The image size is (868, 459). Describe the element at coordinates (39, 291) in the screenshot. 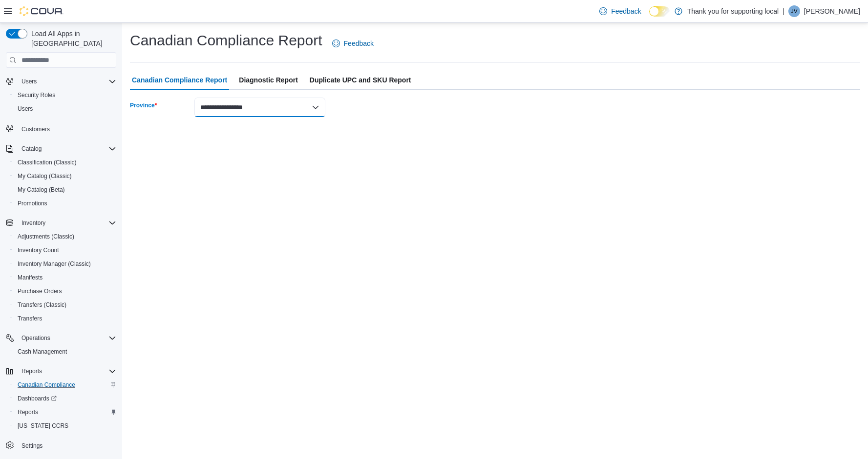

I see `a: Purchase Orders` at that location.